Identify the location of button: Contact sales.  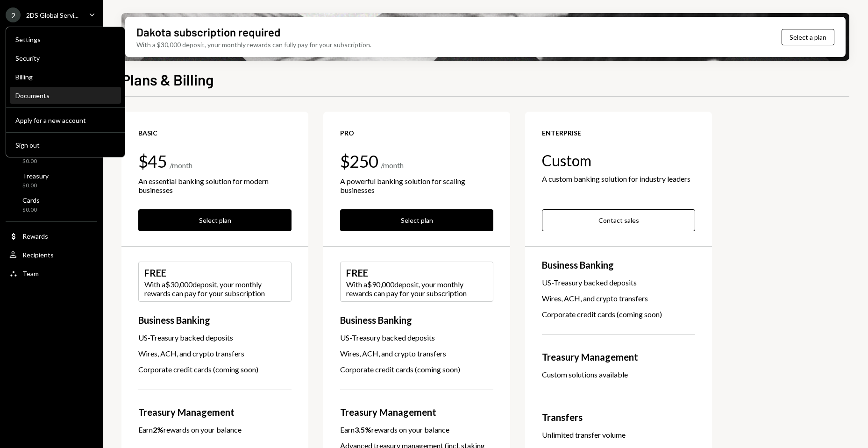
(618, 220).